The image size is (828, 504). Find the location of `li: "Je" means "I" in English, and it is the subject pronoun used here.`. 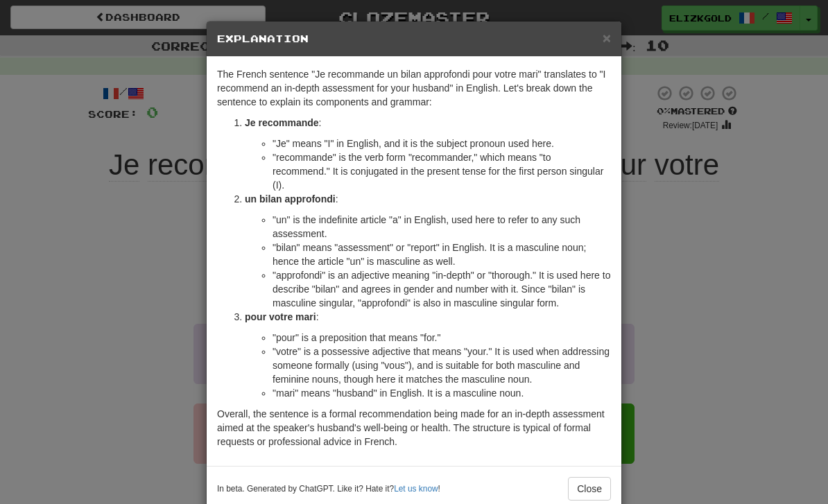

li: "Je" means "I" in English, and it is the subject pronoun used here. is located at coordinates (442, 143).